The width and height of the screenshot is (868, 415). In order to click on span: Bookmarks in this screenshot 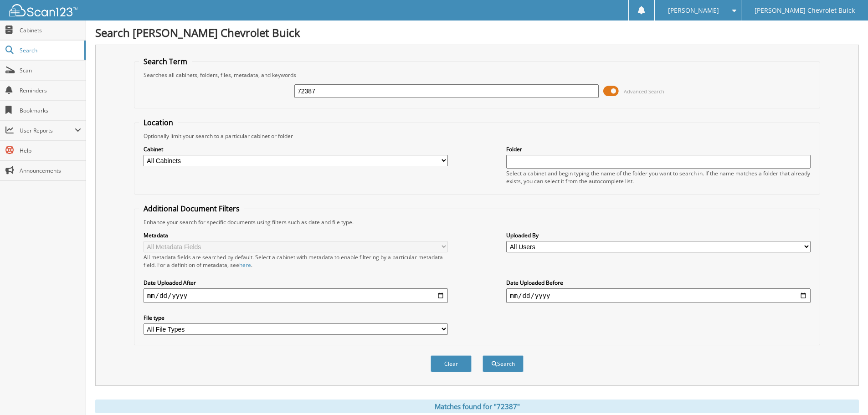, I will do `click(50, 110)`.